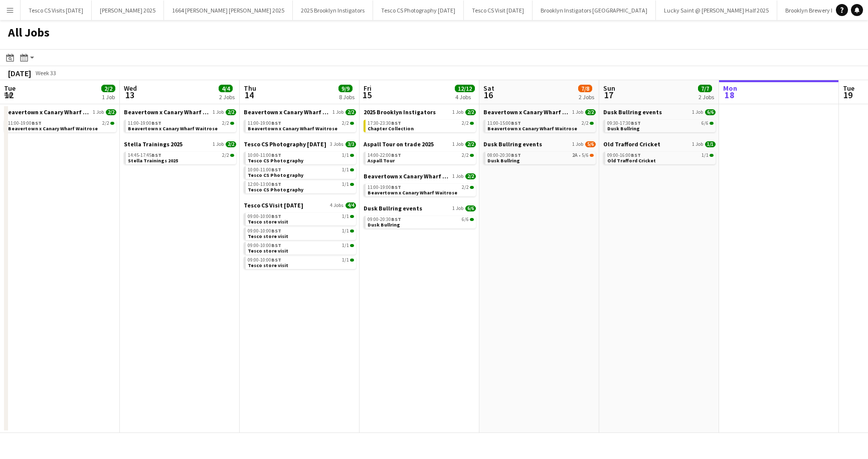 This screenshot has width=868, height=459. Describe the element at coordinates (392, 208) in the screenshot. I see `span: Dusk Bullring events` at that location.